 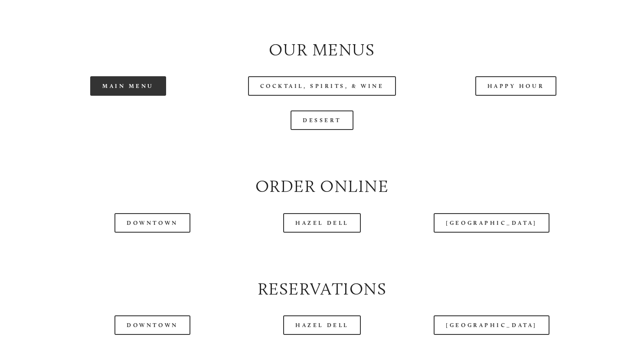 I want to click on a: Main Menu, so click(x=128, y=86).